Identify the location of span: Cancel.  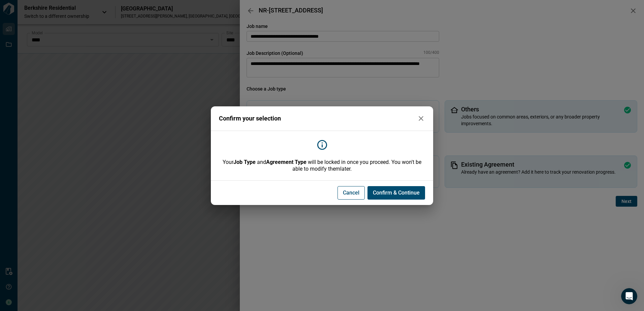
(351, 193).